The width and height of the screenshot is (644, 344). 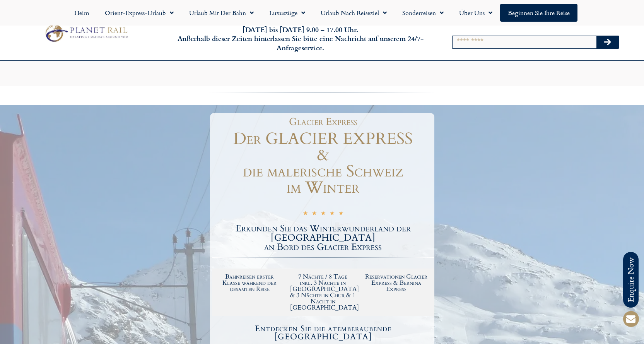 What do you see at coordinates (419, 13) in the screenshot?
I see `font: Sonderreisen` at bounding box center [419, 13].